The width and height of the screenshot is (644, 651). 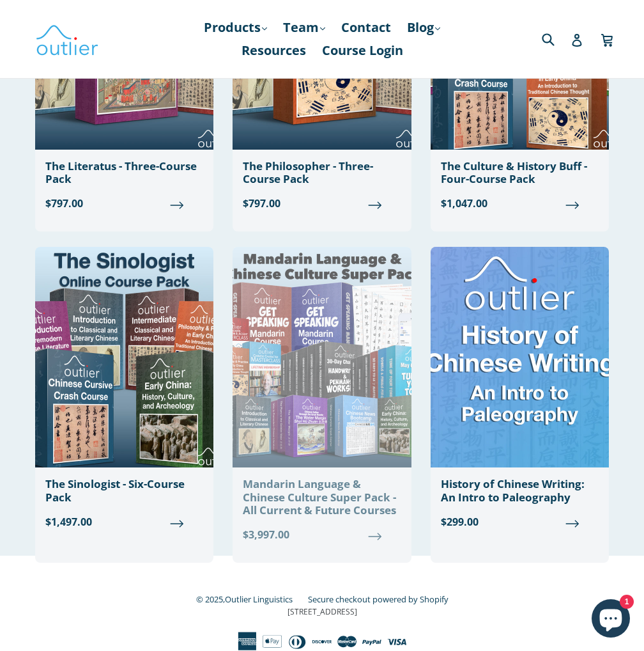 I want to click on img: Mandarin Language & Chinese Culture Super Pack - All Current & Future Courses, so click(x=321, y=357).